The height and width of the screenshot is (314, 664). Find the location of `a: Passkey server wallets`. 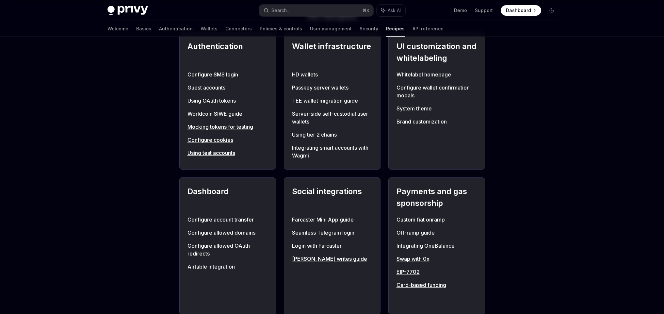

a: Passkey server wallets is located at coordinates (332, 88).